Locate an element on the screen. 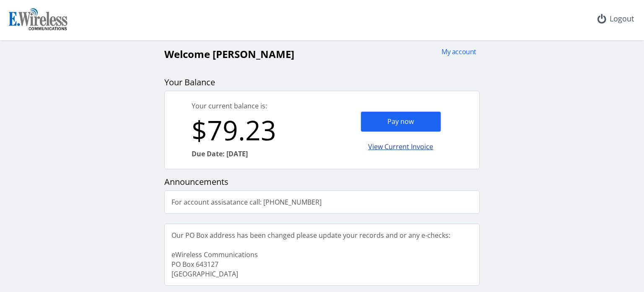 Image resolution: width=644 pixels, height=292 pixels. span: Welcome is located at coordinates (187, 54).